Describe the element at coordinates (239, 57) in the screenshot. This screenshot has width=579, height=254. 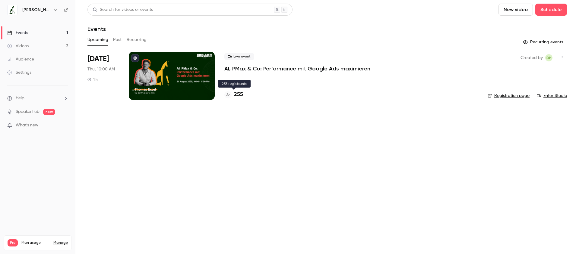
I see `span: Live event` at that location.